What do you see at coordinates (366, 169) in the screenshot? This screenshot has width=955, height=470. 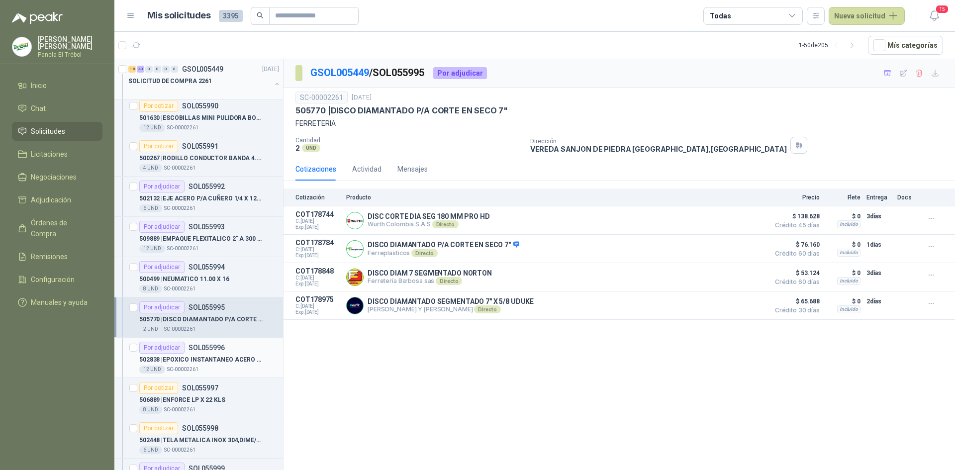 I see `div: Actividad` at bounding box center [366, 169].